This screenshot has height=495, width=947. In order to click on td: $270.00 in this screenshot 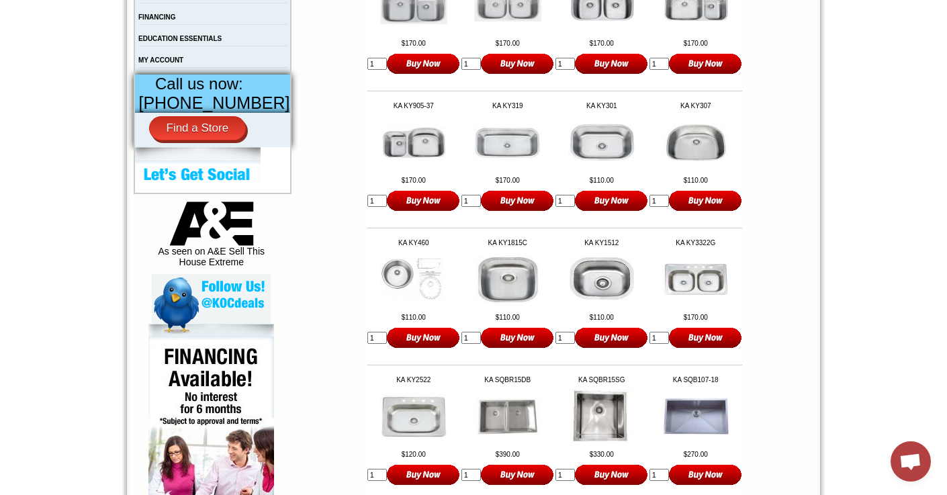, I will do `click(696, 454)`.